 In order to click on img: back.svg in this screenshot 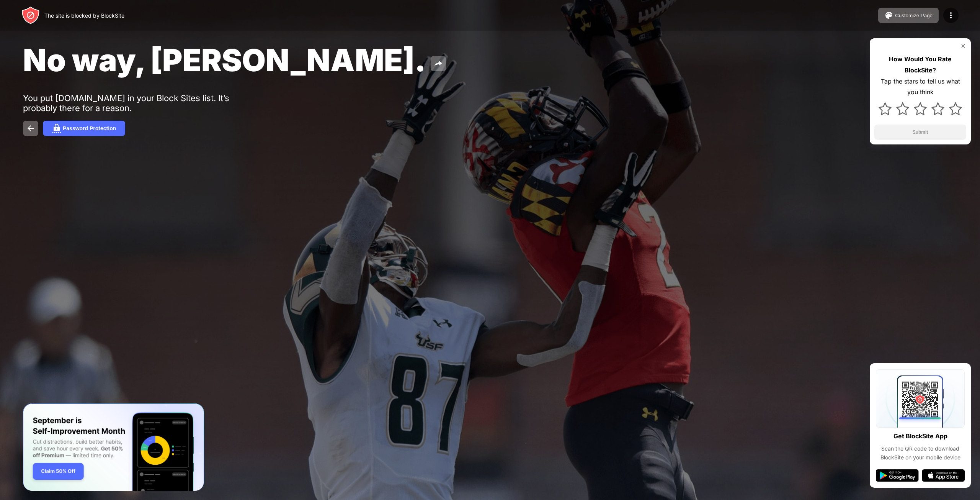, I will do `click(31, 128)`.